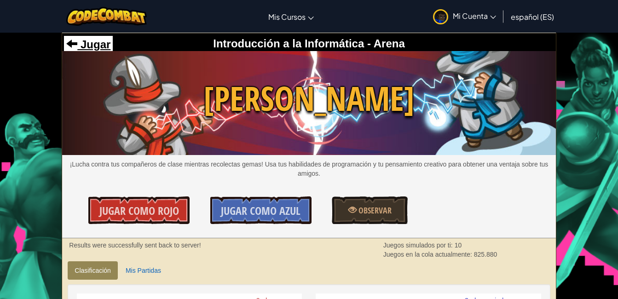  I want to click on span: español (ES), so click(532, 17).